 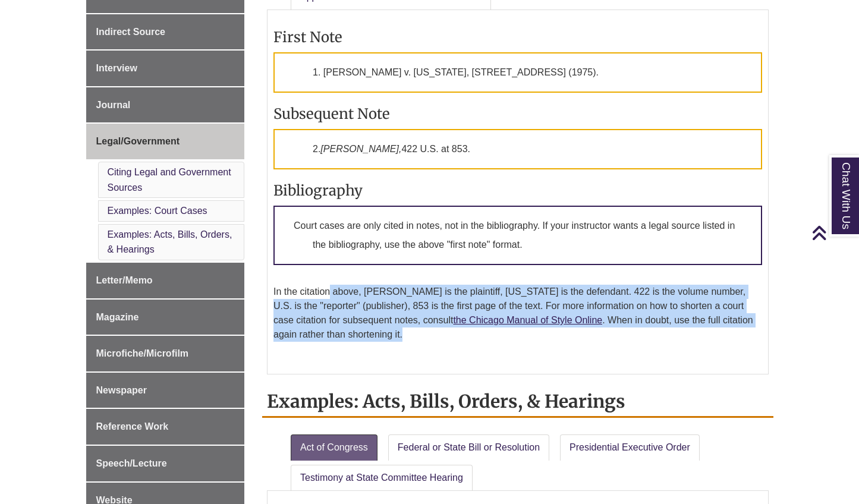 I want to click on a: Interview, so click(x=165, y=68).